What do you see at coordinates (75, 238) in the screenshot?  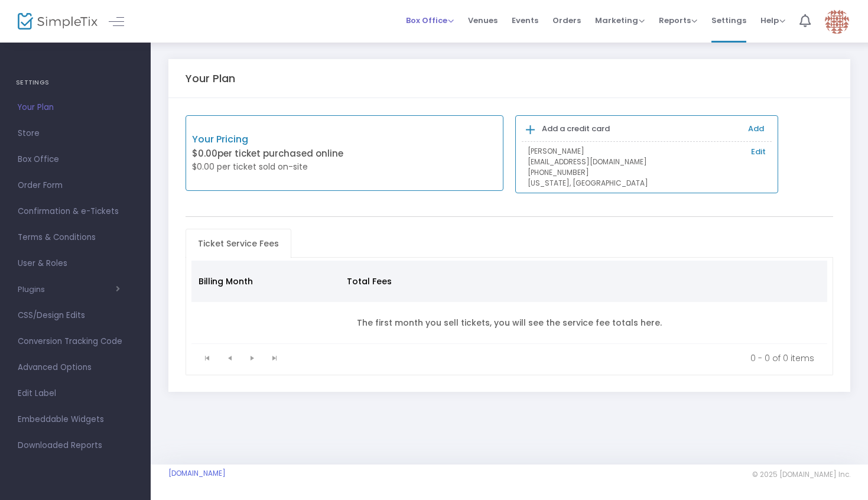 I see `span: Terms & Conditions` at bounding box center [75, 238].